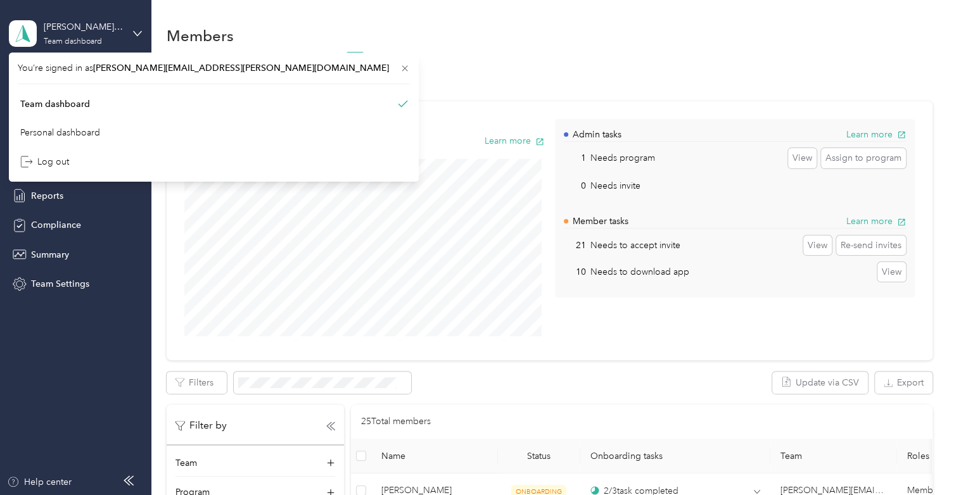  What do you see at coordinates (871, 246) in the screenshot?
I see `button: Re-send invites` at bounding box center [871, 246].